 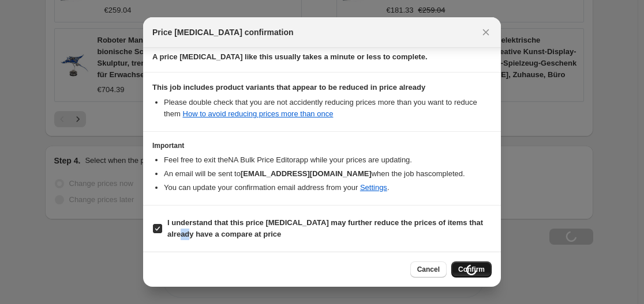 What do you see at coordinates (373, 187) in the screenshot?
I see `a: Settings` at bounding box center [373, 187].